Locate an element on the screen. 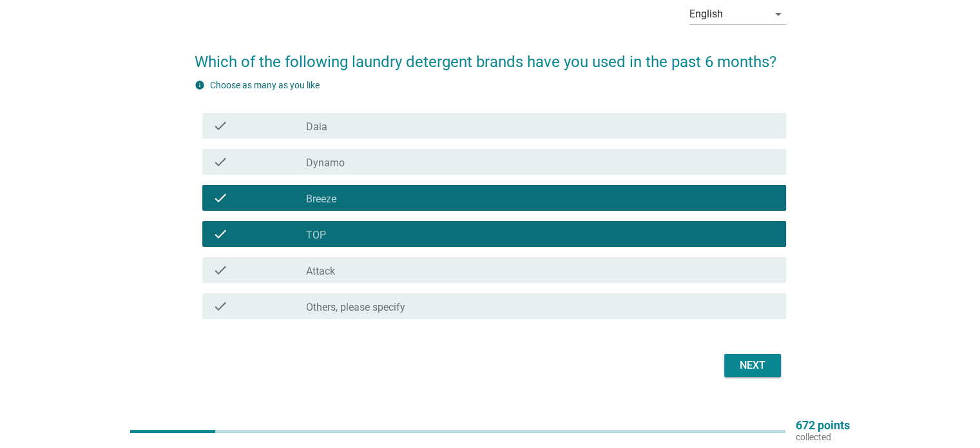 This screenshot has width=980, height=448. p: 672 points is located at coordinates (823, 425).